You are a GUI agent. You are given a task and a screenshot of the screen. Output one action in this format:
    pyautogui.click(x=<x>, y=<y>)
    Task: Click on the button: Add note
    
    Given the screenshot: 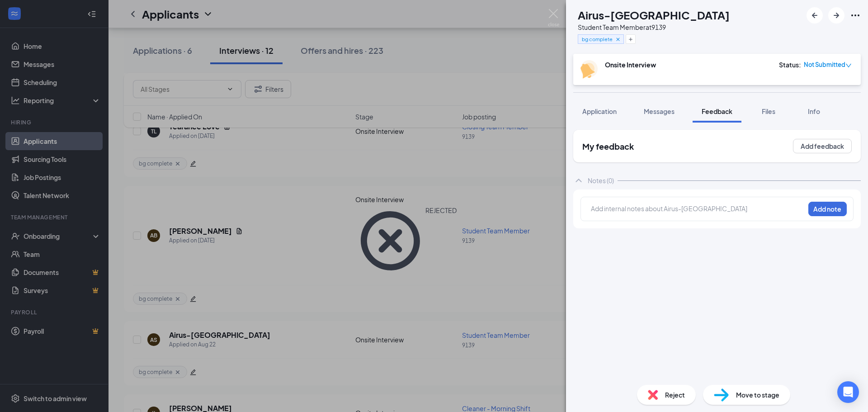 What is the action you would take?
    pyautogui.click(x=827, y=209)
    